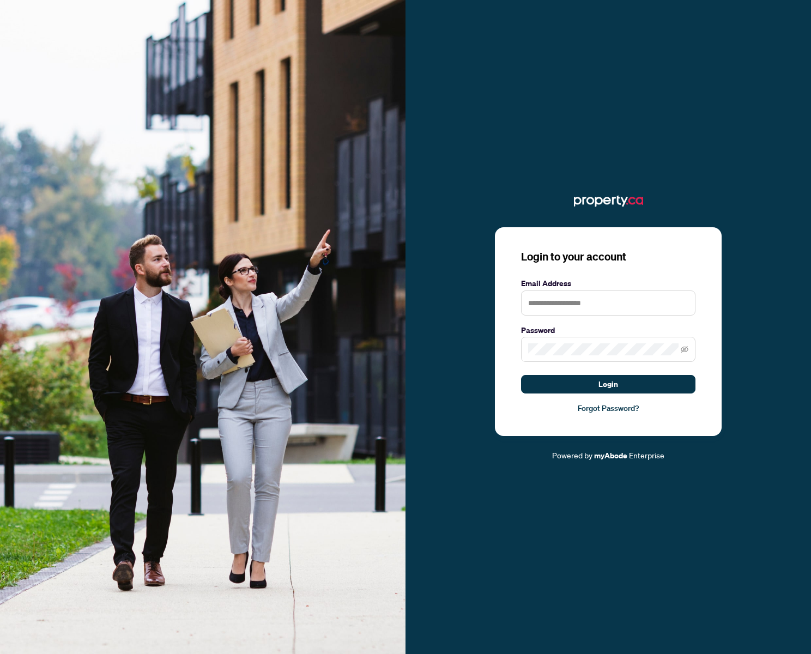 This screenshot has height=654, width=811. What do you see at coordinates (646, 455) in the screenshot?
I see `span: Enterprise` at bounding box center [646, 455].